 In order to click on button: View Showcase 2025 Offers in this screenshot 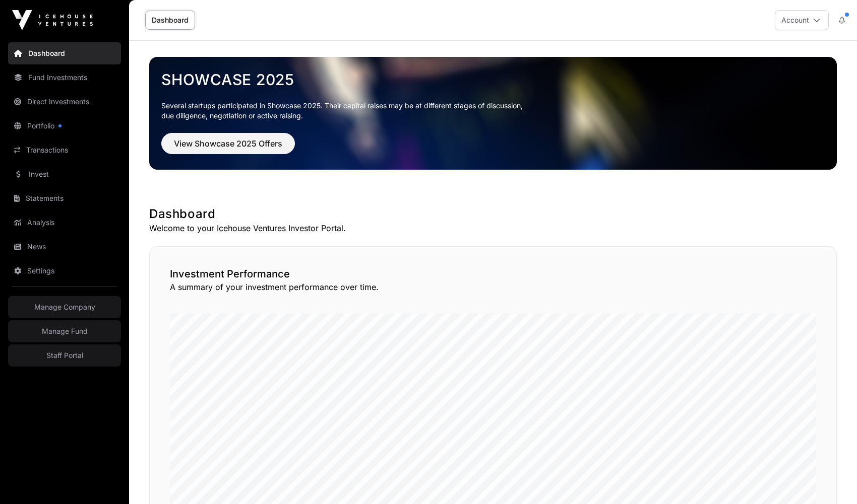, I will do `click(228, 143)`.